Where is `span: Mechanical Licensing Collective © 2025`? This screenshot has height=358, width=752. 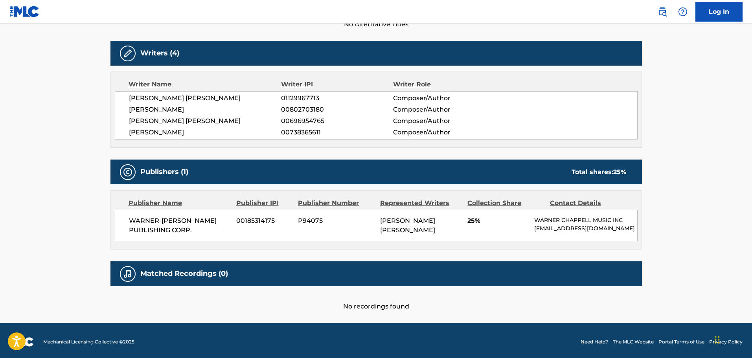 span: Mechanical Licensing Collective © 2025 is located at coordinates (89, 342).